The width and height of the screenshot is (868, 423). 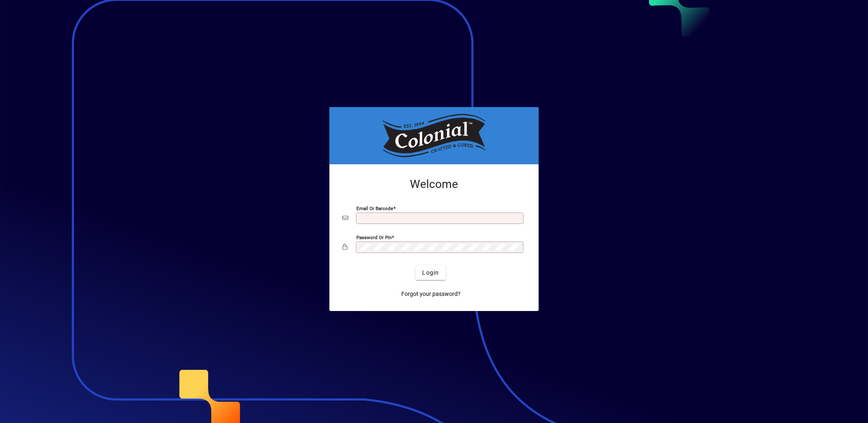 I want to click on button: Login, so click(x=430, y=273).